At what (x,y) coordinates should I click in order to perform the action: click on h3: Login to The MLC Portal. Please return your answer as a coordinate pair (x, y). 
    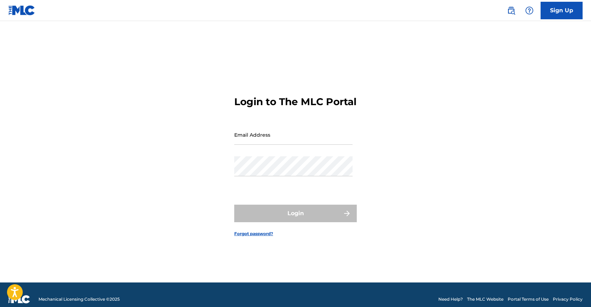
    Looking at the image, I should click on (295, 102).